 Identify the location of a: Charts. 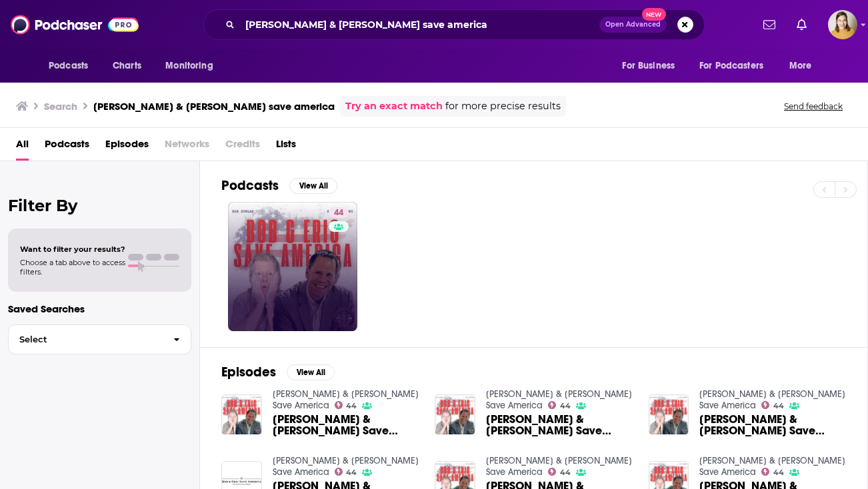
(127, 66).